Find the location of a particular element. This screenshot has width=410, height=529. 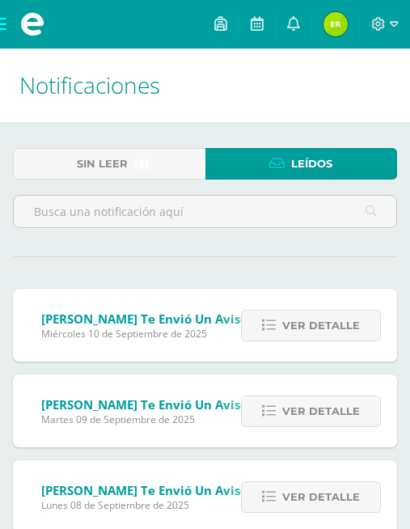

a: Leídos is located at coordinates (302, 163).